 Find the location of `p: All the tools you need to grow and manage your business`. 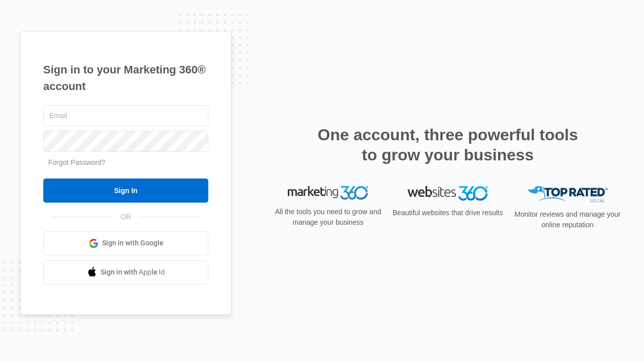

p: All the tools you need to grow and manage your business is located at coordinates (328, 218).